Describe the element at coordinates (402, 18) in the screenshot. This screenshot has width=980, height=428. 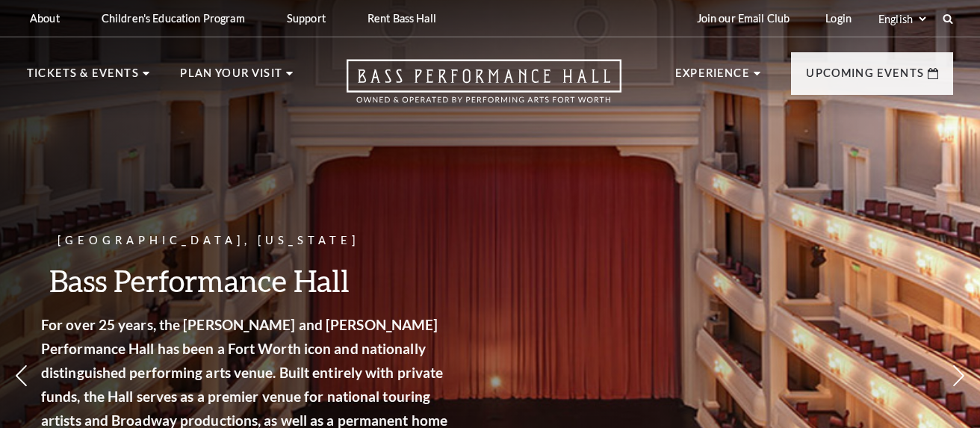
I see `p: Rent Bass Hall` at that location.